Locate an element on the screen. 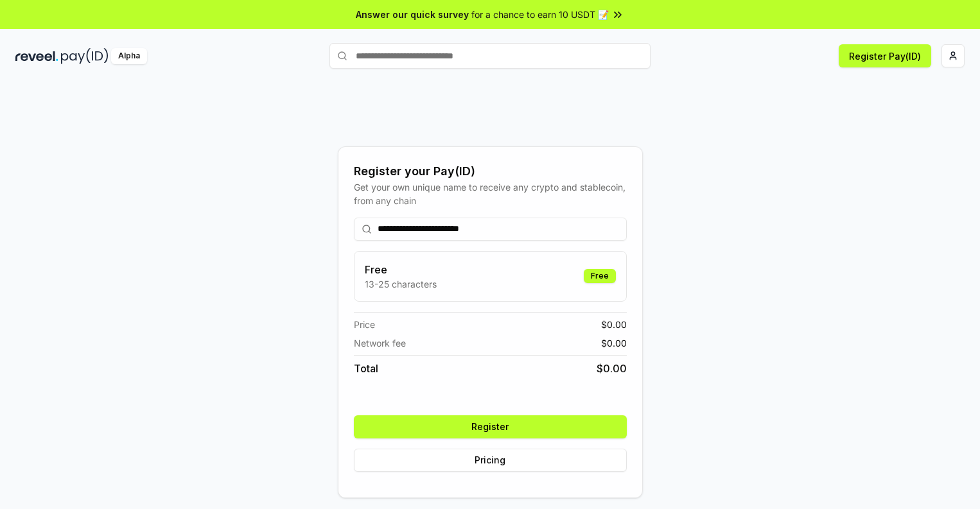 The height and width of the screenshot is (509, 980). p: 13-25 characters is located at coordinates (401, 284).